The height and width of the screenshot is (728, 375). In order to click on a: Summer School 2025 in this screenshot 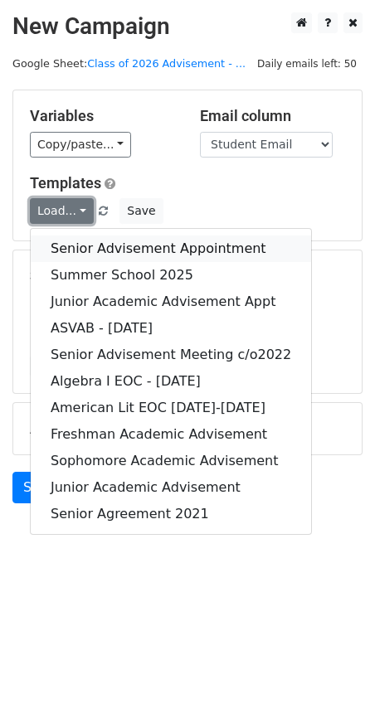, I will do `click(171, 275)`.